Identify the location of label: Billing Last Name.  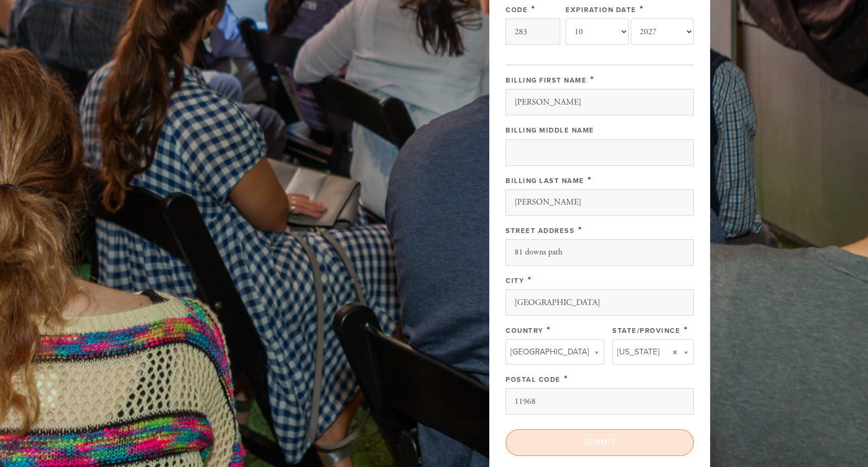
(545, 181).